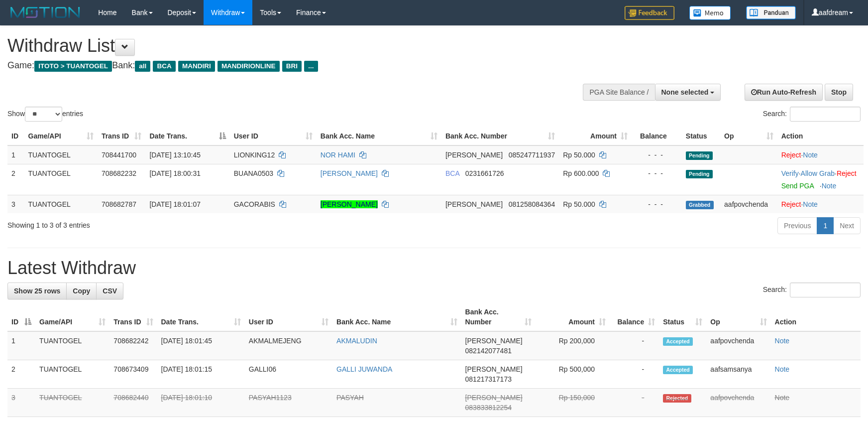 This screenshot has width=868, height=421. Describe the element at coordinates (710, 13) in the screenshot. I see `img: Button%20Memo.svg` at that location.